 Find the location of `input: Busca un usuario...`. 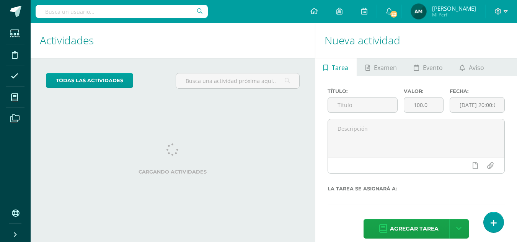

input: Busca un usuario... is located at coordinates (122, 11).